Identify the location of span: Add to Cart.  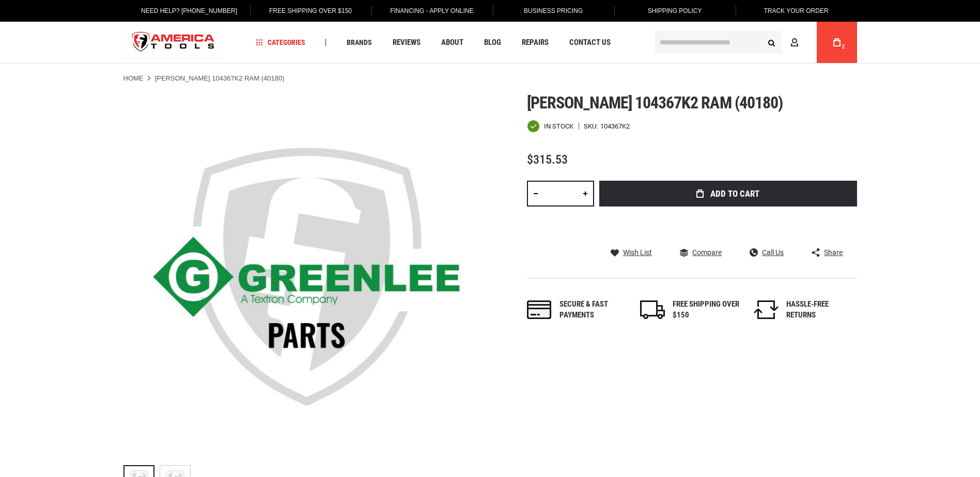
(735, 194).